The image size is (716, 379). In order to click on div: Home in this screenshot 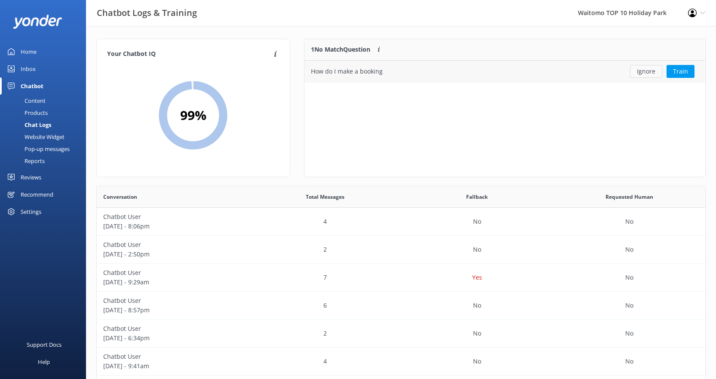, I will do `click(28, 52)`.